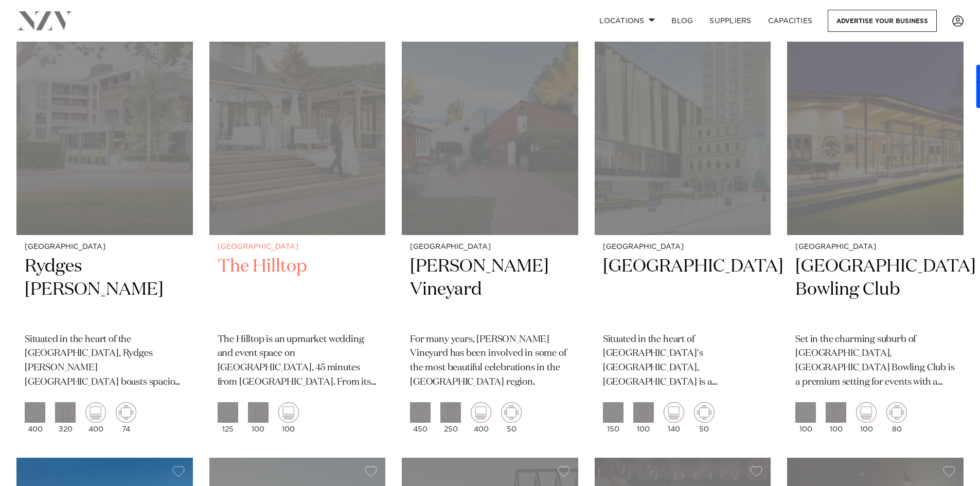 The width and height of the screenshot is (980, 486). What do you see at coordinates (297, 289) in the screenshot?
I see `h2: The Hilltop` at bounding box center [297, 289].